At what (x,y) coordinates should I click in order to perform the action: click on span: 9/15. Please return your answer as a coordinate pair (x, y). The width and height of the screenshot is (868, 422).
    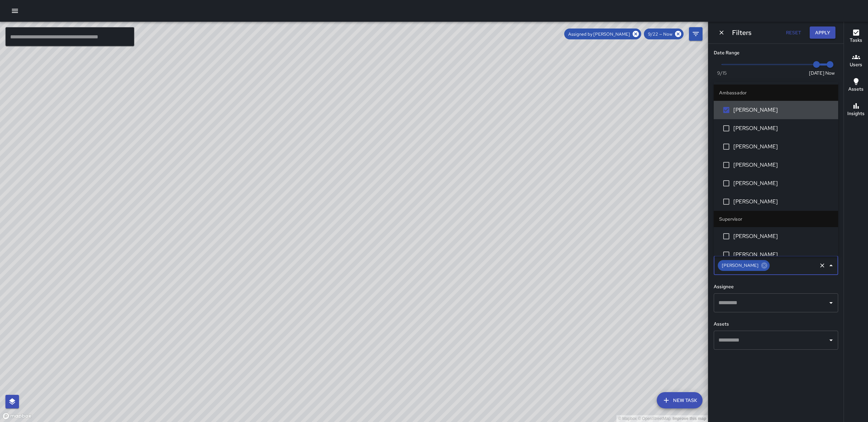
    Looking at the image, I should click on (722, 73).